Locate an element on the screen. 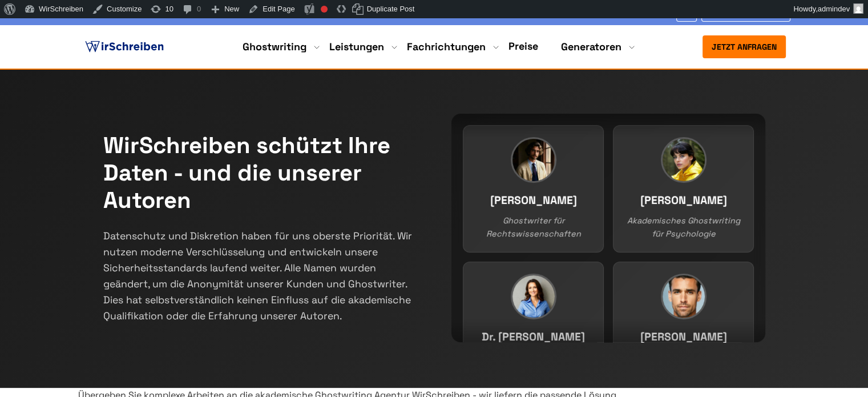 Image resolution: width=868 pixels, height=397 pixels. button: Jetzt anfragen is located at coordinates (744, 47).